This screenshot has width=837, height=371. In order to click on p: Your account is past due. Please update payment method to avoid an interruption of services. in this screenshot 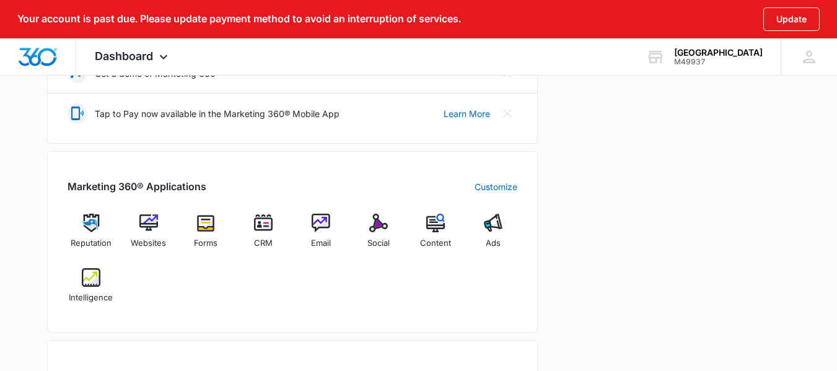, I will do `click(239, 19)`.